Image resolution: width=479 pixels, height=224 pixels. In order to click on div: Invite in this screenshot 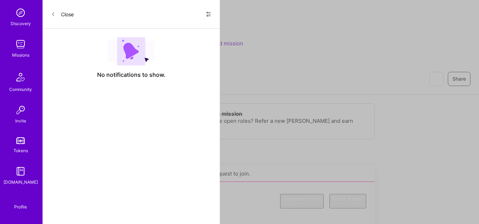, I will do `click(21, 121)`.